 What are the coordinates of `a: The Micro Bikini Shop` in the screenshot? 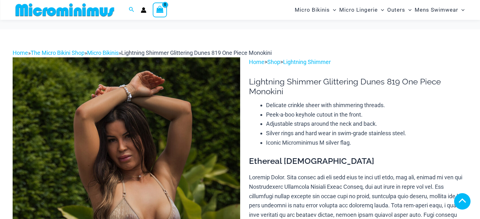 It's located at (57, 53).